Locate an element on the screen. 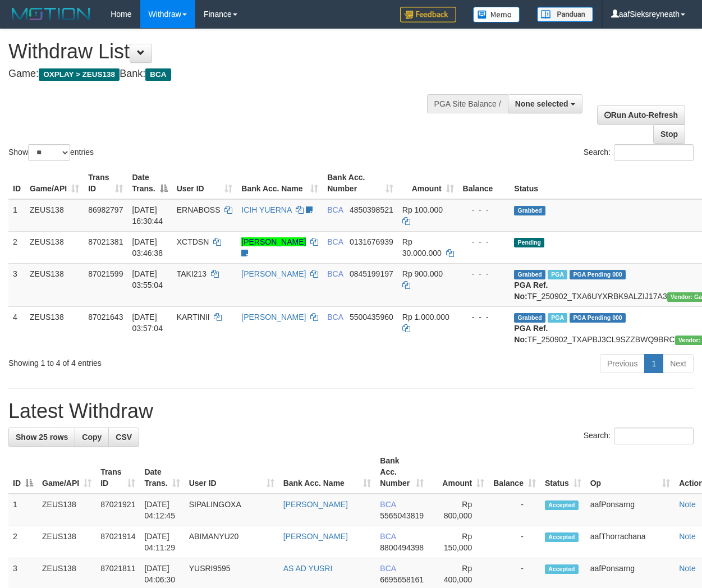 The width and height of the screenshot is (702, 588). img: panduan.png is located at coordinates (565, 14).